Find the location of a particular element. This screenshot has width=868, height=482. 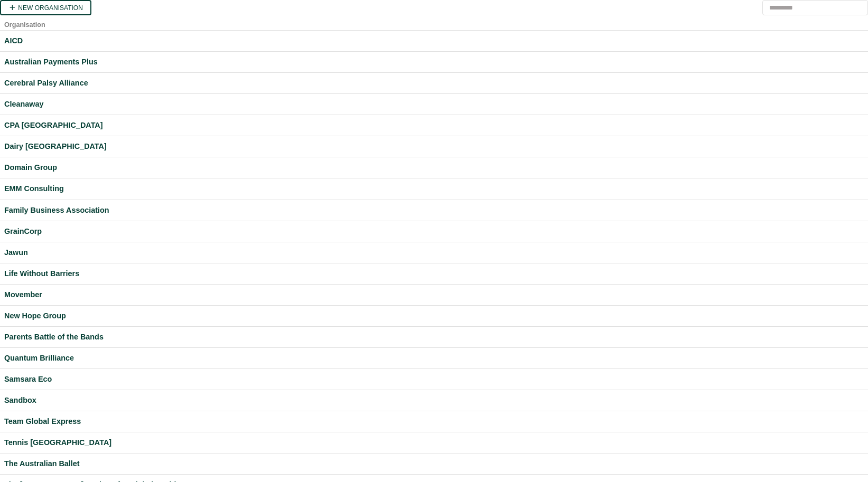

a: Parents Battle of the Bands is located at coordinates (434, 337).